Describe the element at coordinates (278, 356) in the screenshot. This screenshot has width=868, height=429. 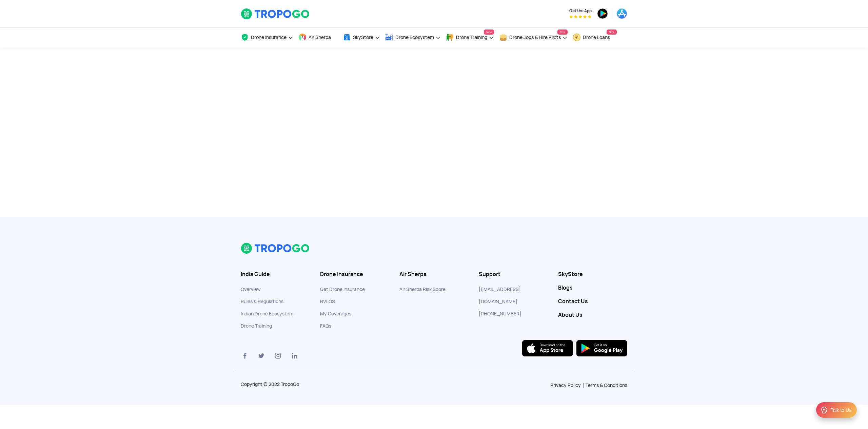
I see `img: instagram` at that location.